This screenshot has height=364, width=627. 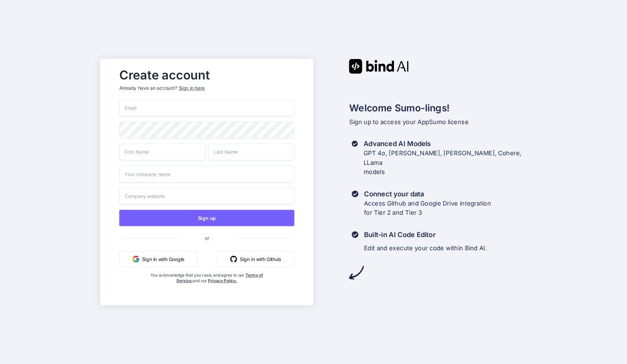 I want to click on p: Access Github and Google Drive integration for Tier 2 and Tier 3, so click(x=428, y=208).